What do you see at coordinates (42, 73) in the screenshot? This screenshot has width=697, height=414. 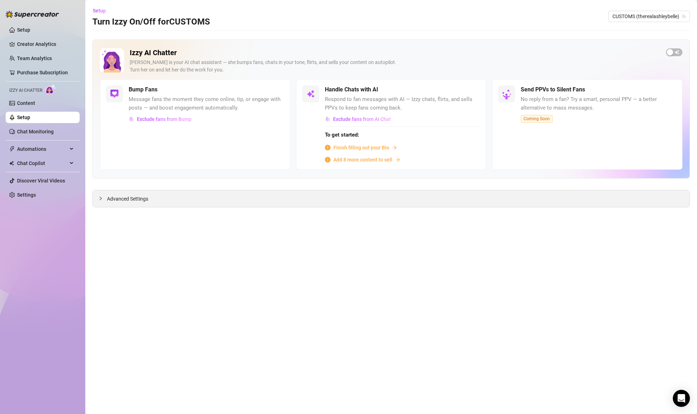 I see `a: Purchase Subscription` at bounding box center [42, 73].